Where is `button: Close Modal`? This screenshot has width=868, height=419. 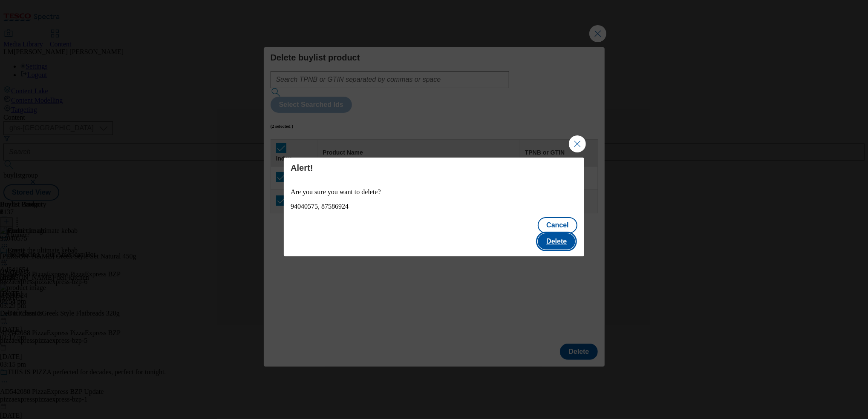
button: Close Modal is located at coordinates (577, 144).